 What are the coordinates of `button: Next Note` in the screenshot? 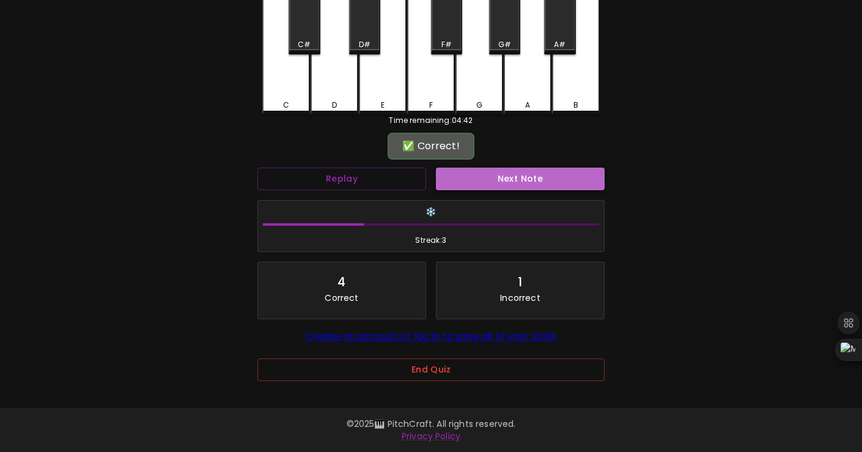 It's located at (521, 179).